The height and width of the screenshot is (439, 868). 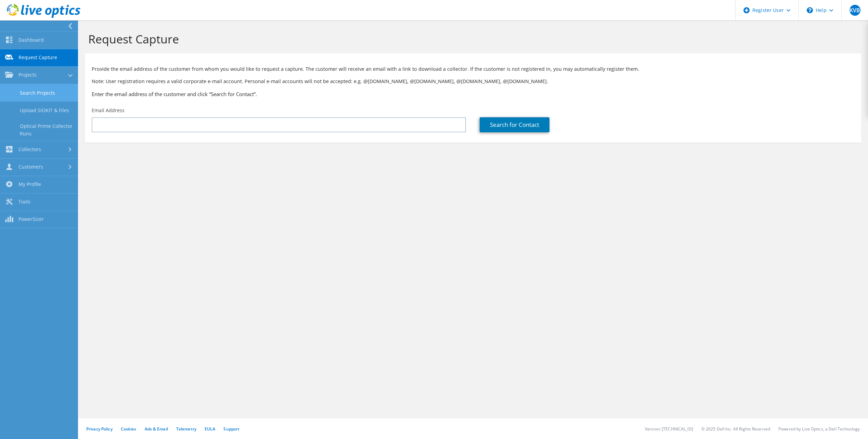 I want to click on a: Support, so click(x=232, y=428).